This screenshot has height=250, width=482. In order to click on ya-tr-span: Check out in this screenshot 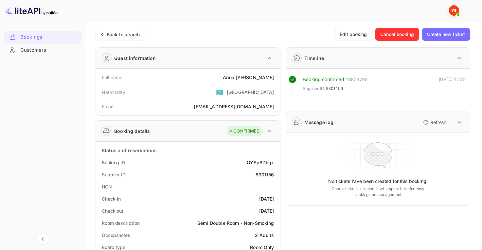, I will do `click(112, 211)`.